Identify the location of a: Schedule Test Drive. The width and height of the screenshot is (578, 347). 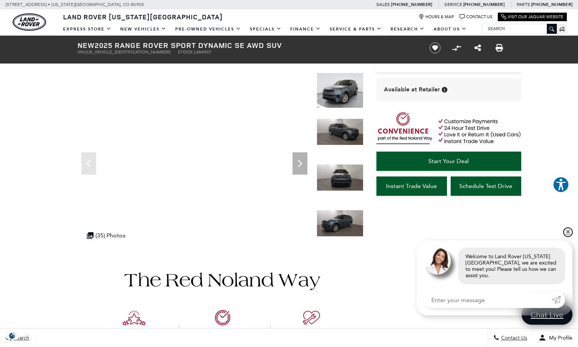
(486, 186).